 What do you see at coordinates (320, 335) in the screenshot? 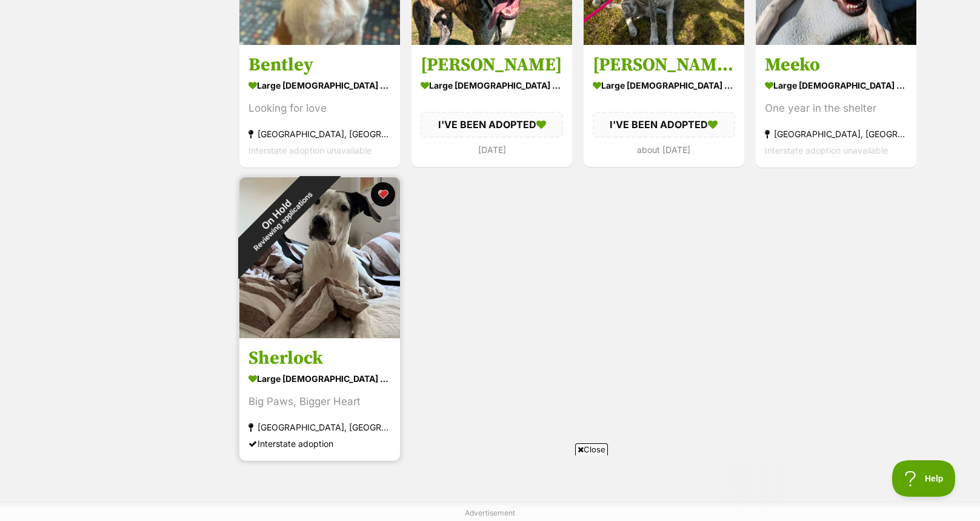
I see `a: On HoldReviewing applications` at bounding box center [320, 335].